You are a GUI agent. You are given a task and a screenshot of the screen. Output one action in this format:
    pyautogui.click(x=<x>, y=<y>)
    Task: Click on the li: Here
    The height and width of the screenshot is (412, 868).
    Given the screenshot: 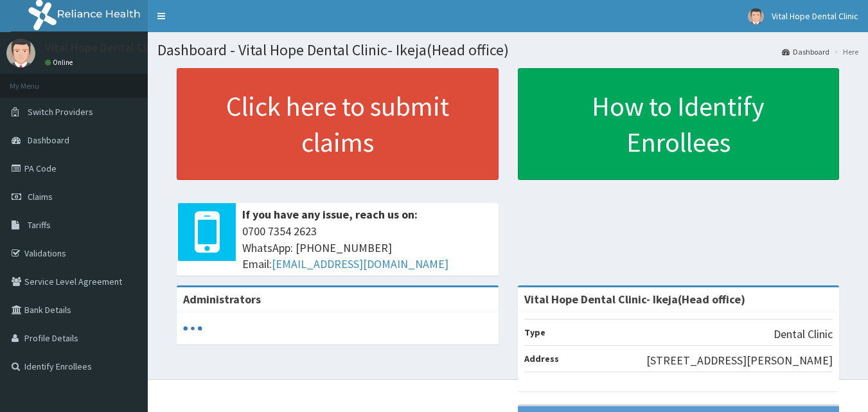 What is the action you would take?
    pyautogui.click(x=844, y=52)
    